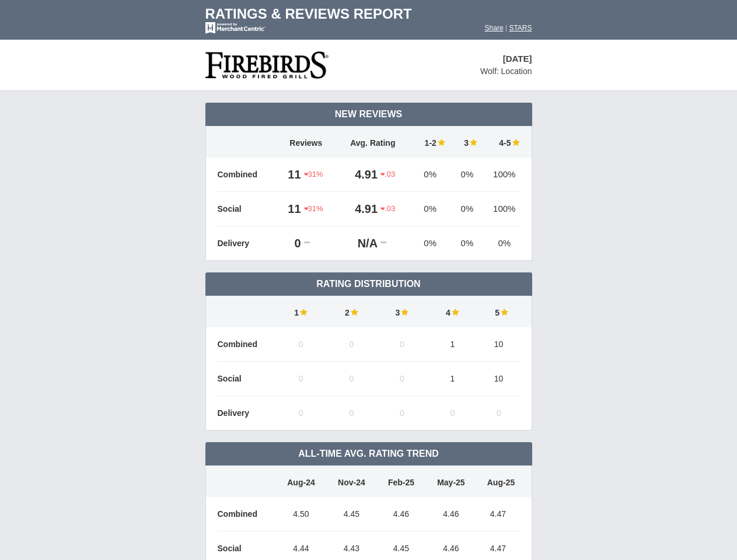 This screenshot has width=737, height=560. Describe the element at coordinates (506, 71) in the screenshot. I see `span: Wolf: Location` at that location.